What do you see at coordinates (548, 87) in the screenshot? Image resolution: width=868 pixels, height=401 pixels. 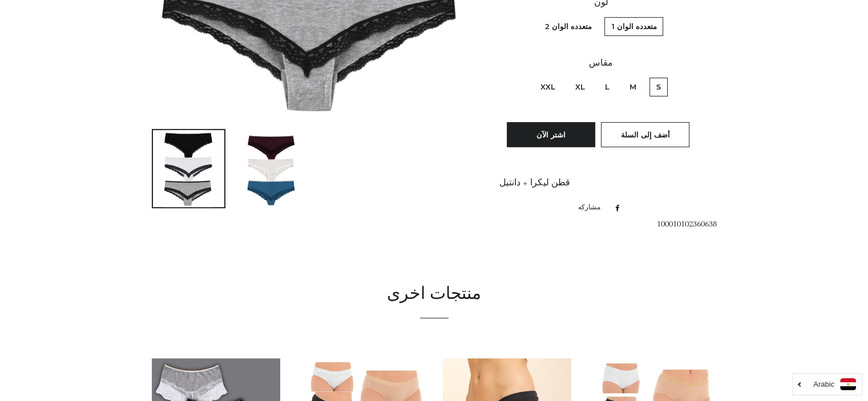 I see `label: XXL` at bounding box center [548, 87].